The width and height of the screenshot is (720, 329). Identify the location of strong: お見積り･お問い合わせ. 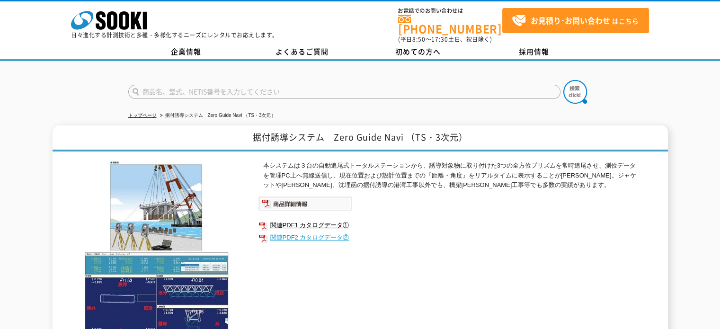
(570, 20).